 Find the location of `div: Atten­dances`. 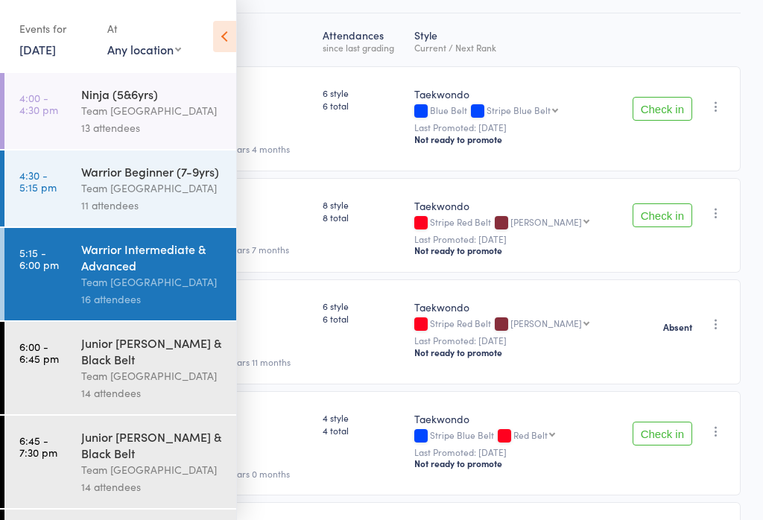

div: Atten­dances is located at coordinates (362, 40).